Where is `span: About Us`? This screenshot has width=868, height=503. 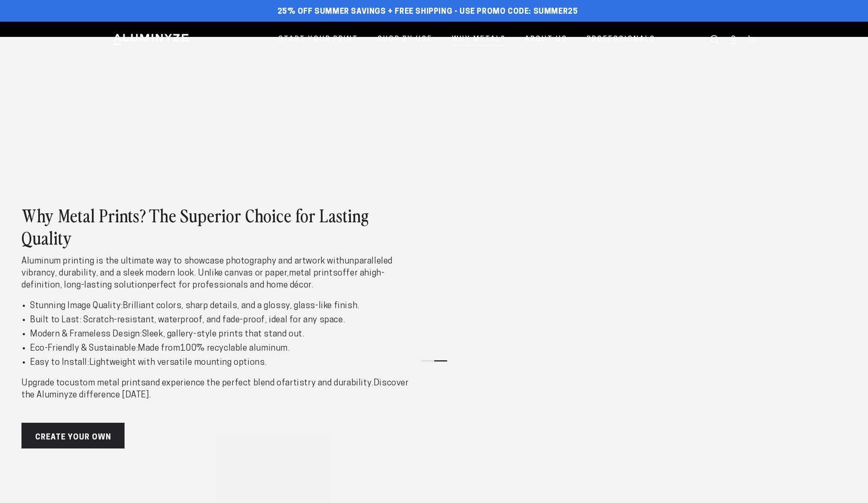 span: About Us is located at coordinates (545, 39).